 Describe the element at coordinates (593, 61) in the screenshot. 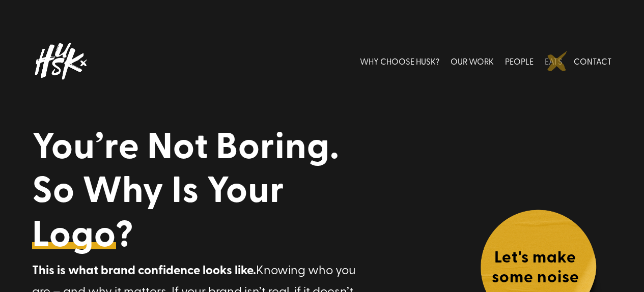

I see `a: CONTACT` at that location.